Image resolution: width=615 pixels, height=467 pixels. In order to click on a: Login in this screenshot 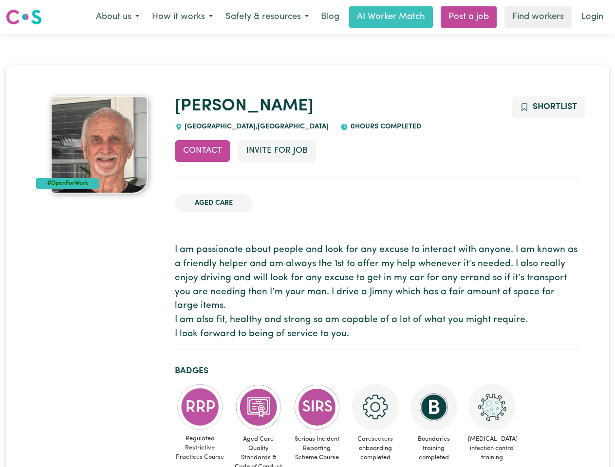, I will do `click(592, 17)`.